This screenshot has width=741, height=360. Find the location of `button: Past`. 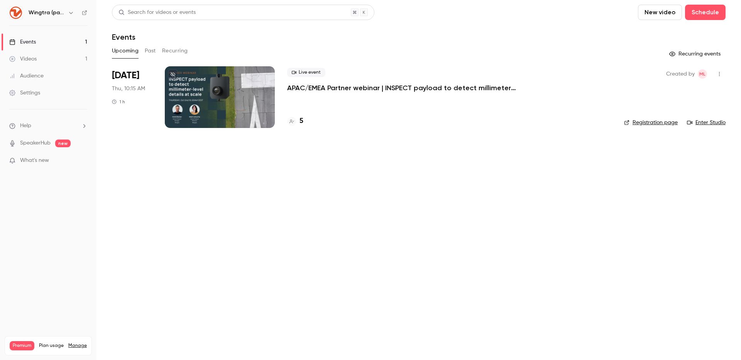

button: Past is located at coordinates (150, 51).